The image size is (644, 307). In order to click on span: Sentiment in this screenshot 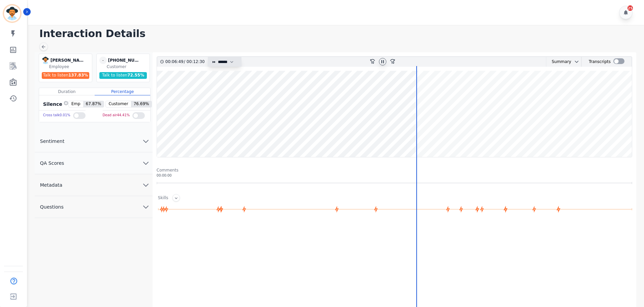, I will do `click(53, 141)`.